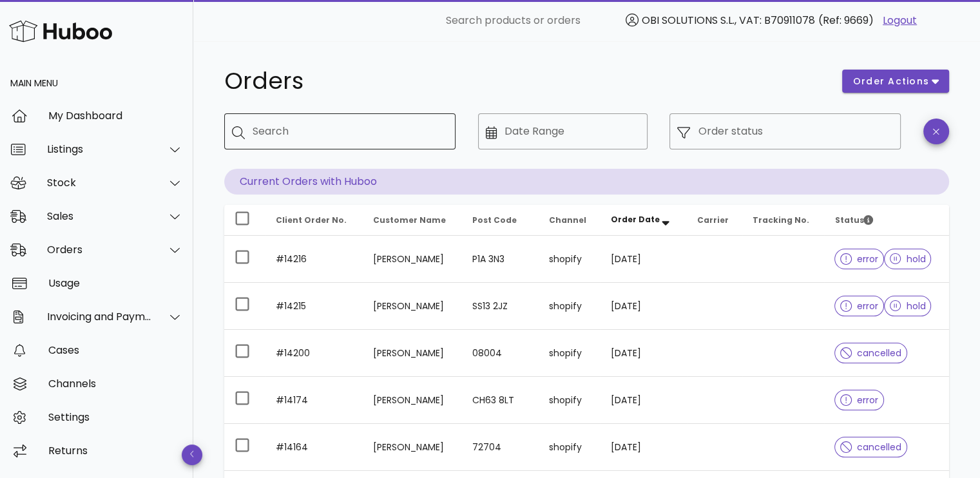 The height and width of the screenshot is (478, 980). What do you see at coordinates (409, 219) in the screenshot?
I see `span: Customer Name` at bounding box center [409, 219].